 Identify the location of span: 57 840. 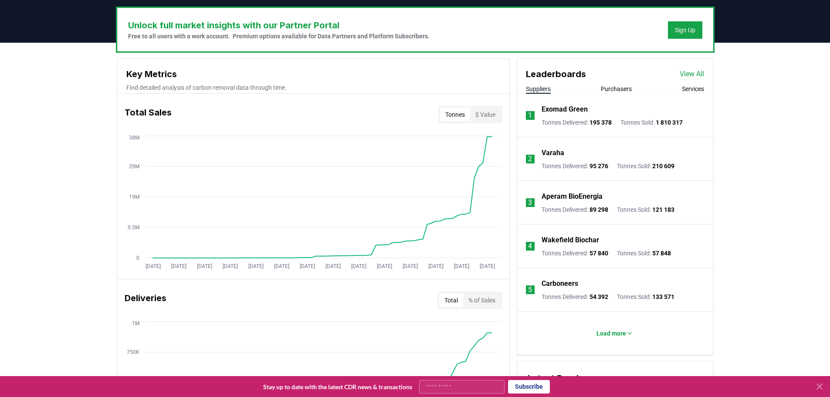
(599, 253).